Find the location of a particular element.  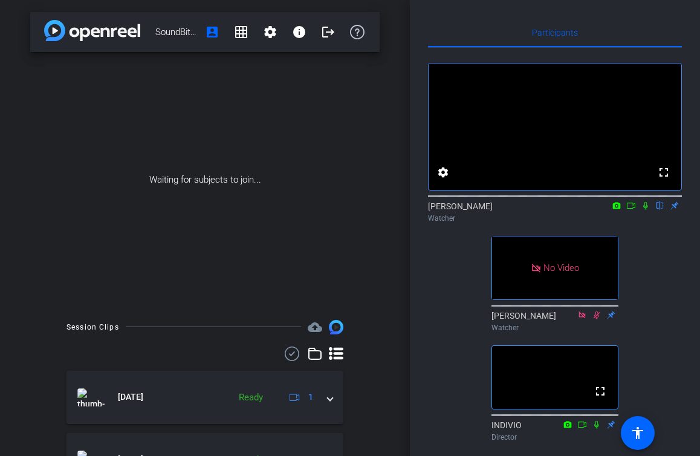

span: Destinations for your clips is located at coordinates (315, 327).